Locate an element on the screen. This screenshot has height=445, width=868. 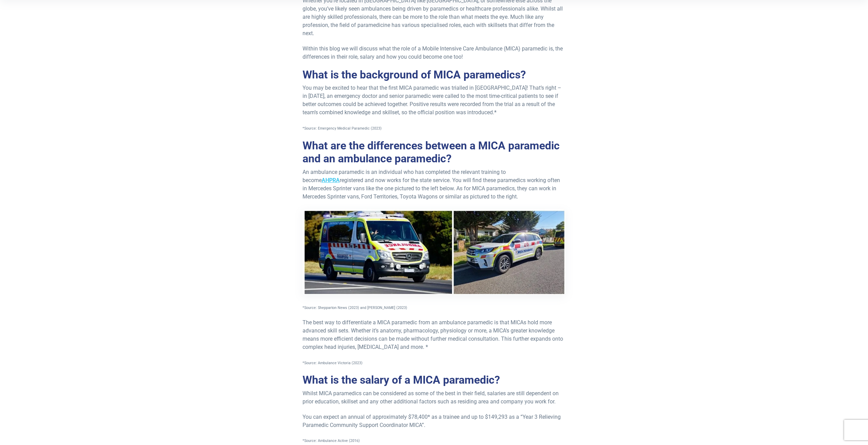
span: *Source: Ambulance Active (2016) is located at coordinates (332, 440).